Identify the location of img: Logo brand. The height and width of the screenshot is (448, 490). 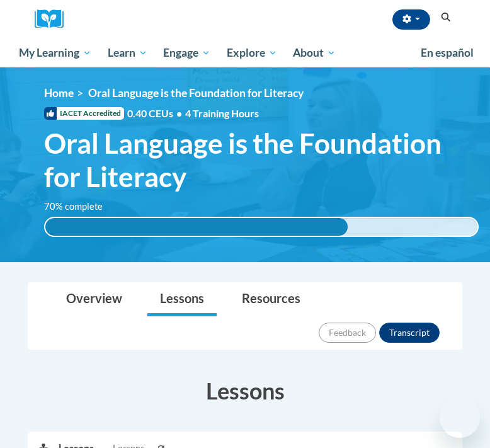
(53, 19).